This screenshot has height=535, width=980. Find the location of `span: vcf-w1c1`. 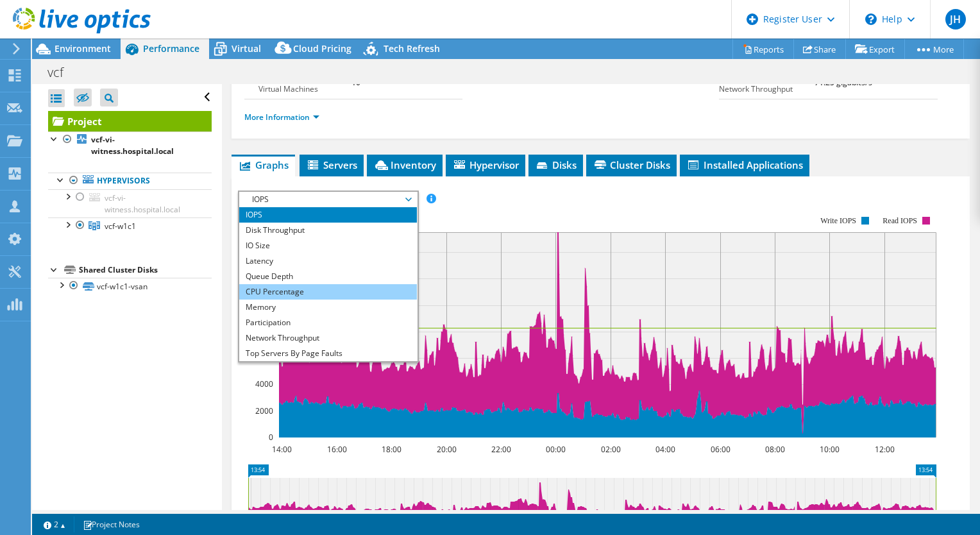

span: vcf-w1c1 is located at coordinates (120, 226).